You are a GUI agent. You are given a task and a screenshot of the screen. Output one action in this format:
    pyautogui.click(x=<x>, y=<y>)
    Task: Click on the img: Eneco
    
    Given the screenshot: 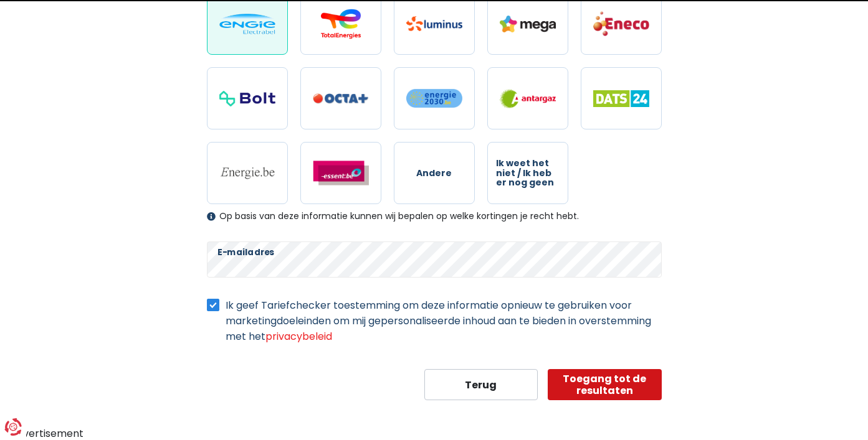 What is the action you would take?
    pyautogui.click(x=622, y=24)
    